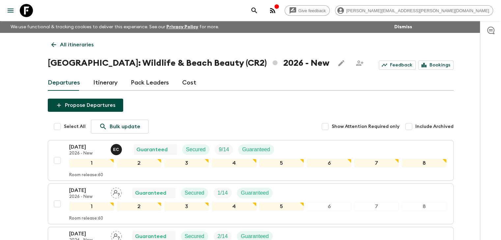  What do you see at coordinates (75, 127) in the screenshot?
I see `span: Select All` at bounding box center [75, 127].